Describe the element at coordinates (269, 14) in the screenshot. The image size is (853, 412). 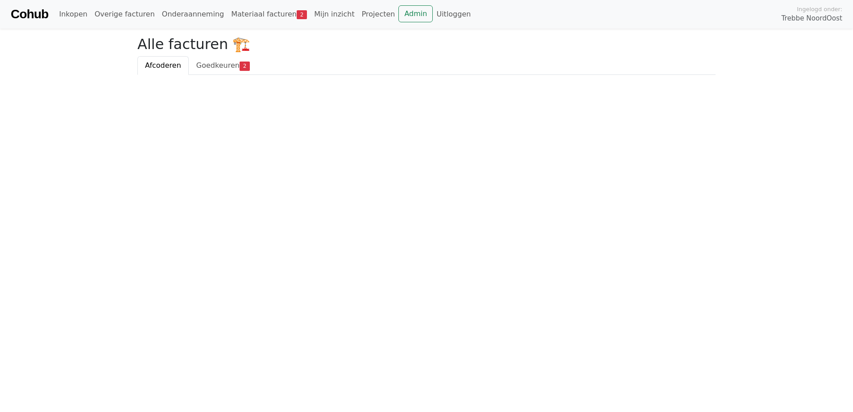
I see `a: Materiaal facturen2` at that location.